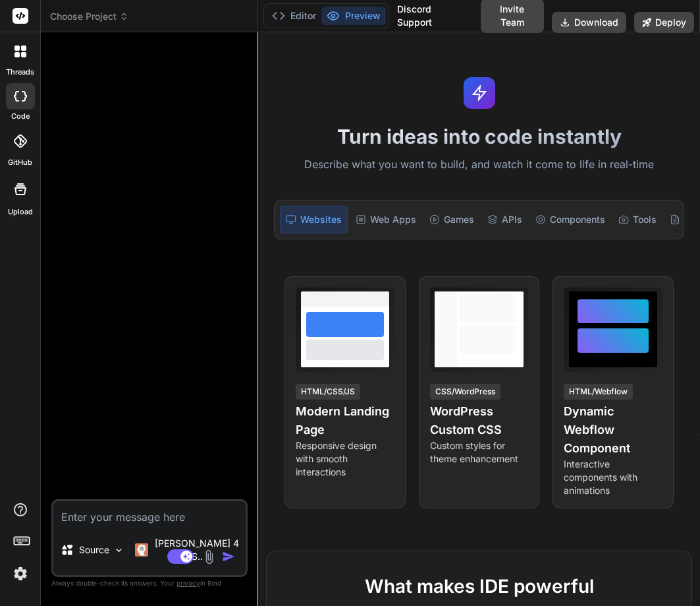 Image resolution: width=700 pixels, height=606 pixels. I want to click on div: Web Apps, so click(386, 219).